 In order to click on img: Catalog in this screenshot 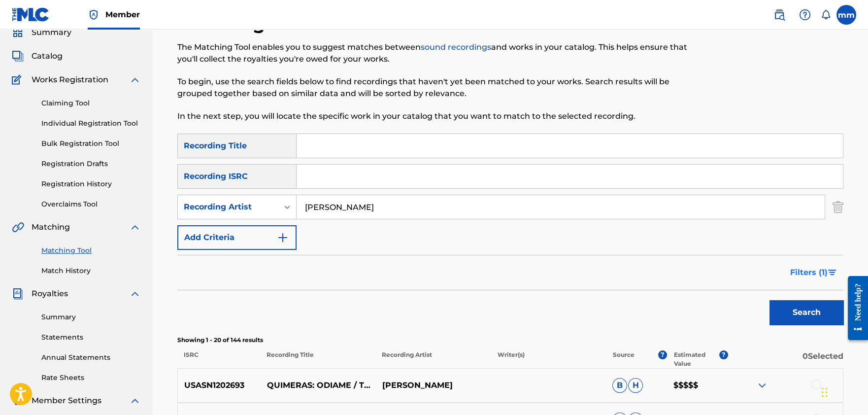, I will do `click(17, 56)`.